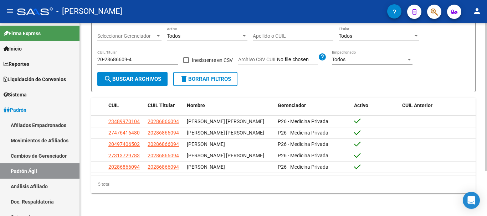 The image size is (487, 216). Describe the element at coordinates (15, 110) in the screenshot. I see `span: Padrón` at that location.